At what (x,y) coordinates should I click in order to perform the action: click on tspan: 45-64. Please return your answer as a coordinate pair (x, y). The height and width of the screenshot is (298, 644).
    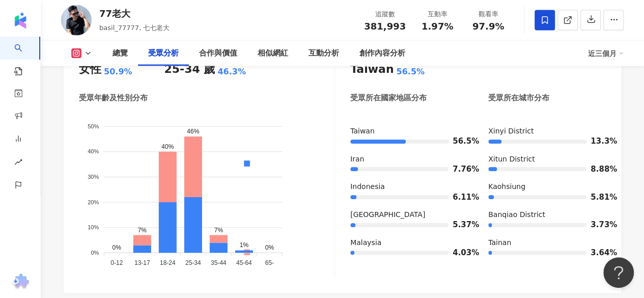
    Looking at the image, I should click on (244, 263).